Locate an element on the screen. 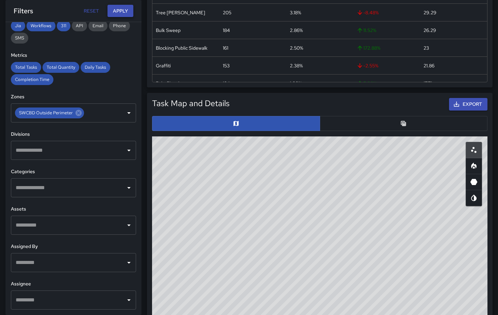 The height and width of the screenshot is (315, 498). span: Total Tasks is located at coordinates (26, 67).